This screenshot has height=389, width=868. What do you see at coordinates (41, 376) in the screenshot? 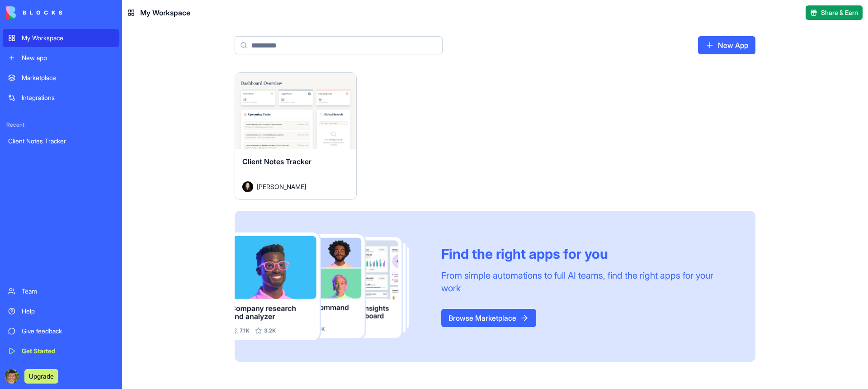
I see `a: Upgrade` at bounding box center [41, 376].